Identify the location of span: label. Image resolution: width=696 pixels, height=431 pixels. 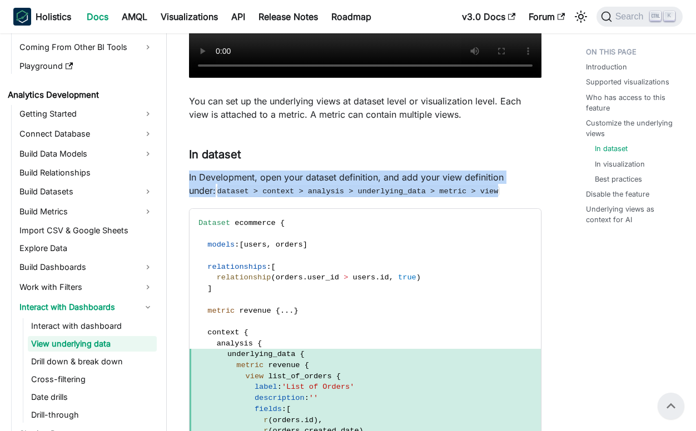
(266, 387).